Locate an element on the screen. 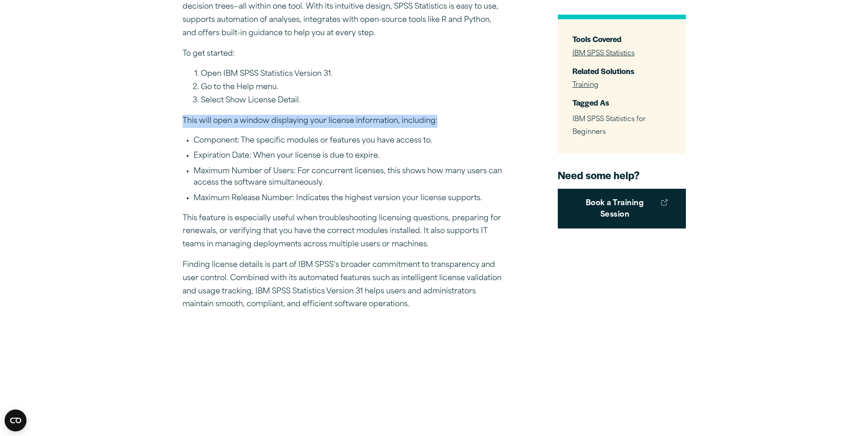 This screenshot has width=868, height=436. li: Select Show License Detail. is located at coordinates (352, 101).